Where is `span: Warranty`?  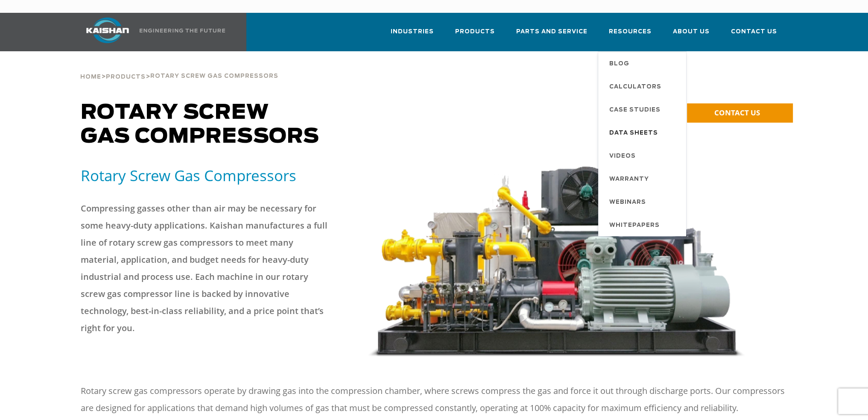
span: Warranty is located at coordinates (629, 179).